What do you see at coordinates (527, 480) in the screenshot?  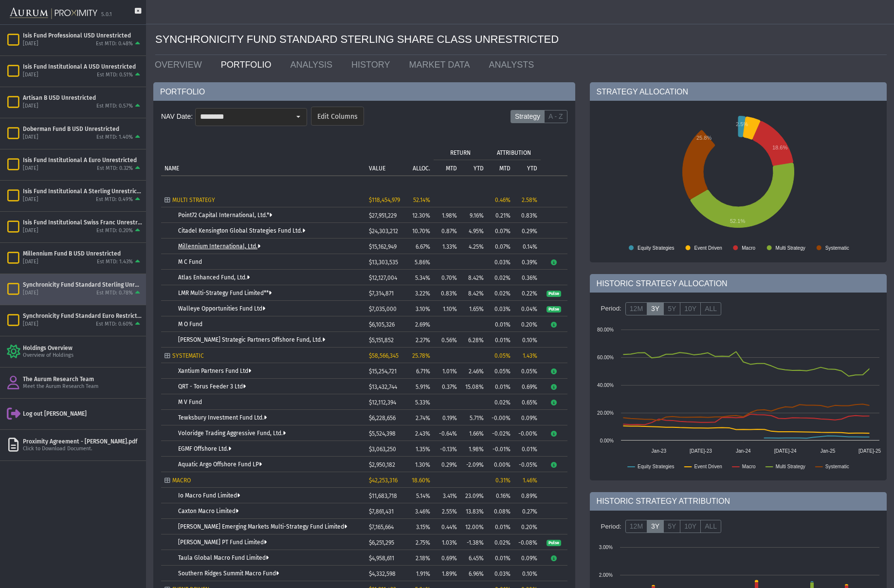 I see `div: 1.46%` at bounding box center [527, 480].